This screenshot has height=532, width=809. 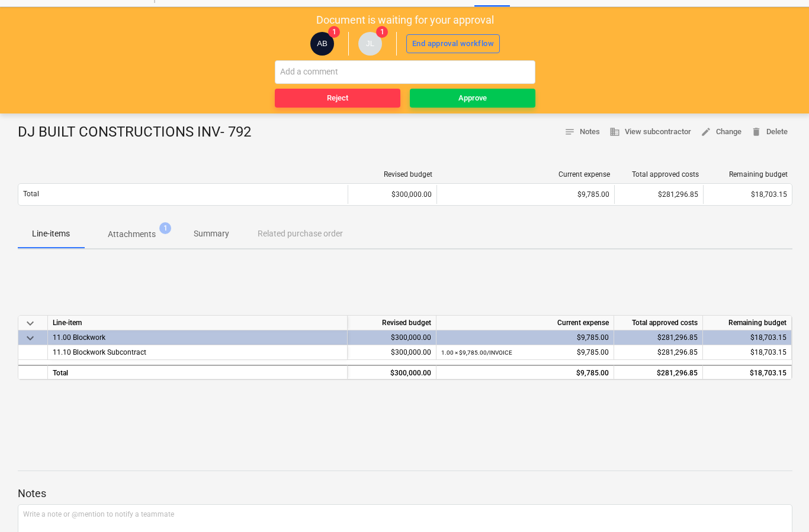 I want to click on span: business, so click(x=615, y=132).